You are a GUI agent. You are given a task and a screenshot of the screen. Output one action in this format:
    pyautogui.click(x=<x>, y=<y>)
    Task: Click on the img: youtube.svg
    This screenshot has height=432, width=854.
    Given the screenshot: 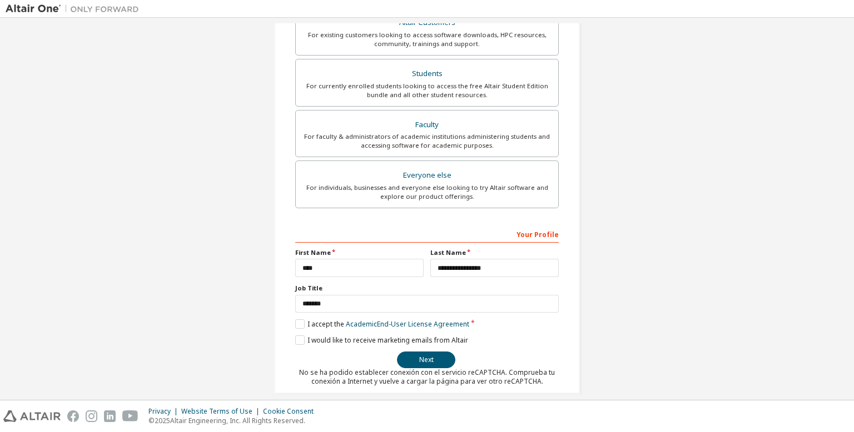 What is the action you would take?
    pyautogui.click(x=130, y=416)
    